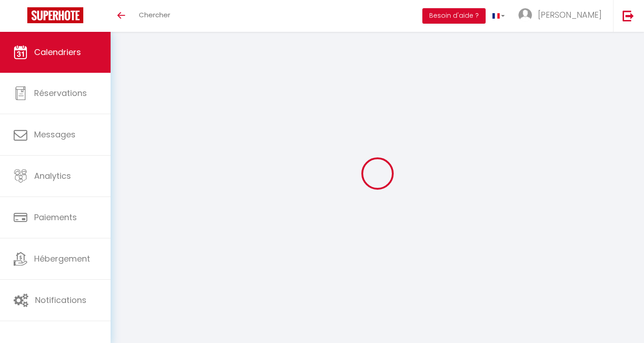 This screenshot has height=343, width=644. Describe the element at coordinates (55, 15) in the screenshot. I see `img: Super Booking` at that location.